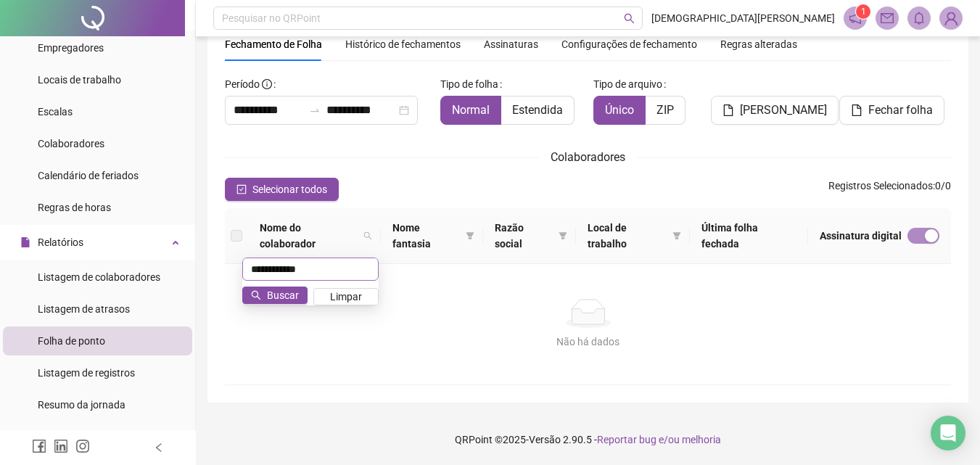 This screenshot has width=980, height=465. I want to click on span: check-square, so click(242, 190).